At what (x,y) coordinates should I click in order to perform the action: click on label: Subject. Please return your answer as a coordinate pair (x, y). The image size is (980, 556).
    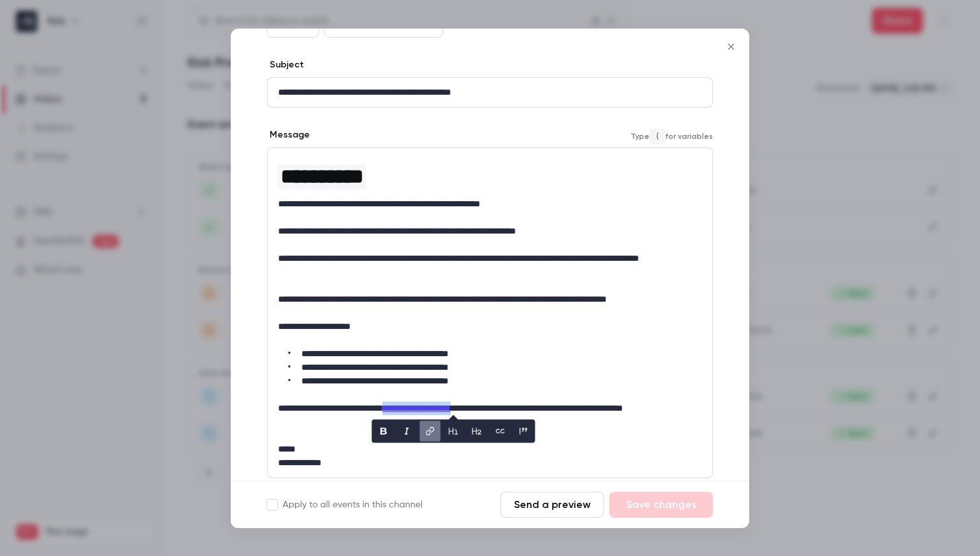
    Looking at the image, I should click on (285, 65).